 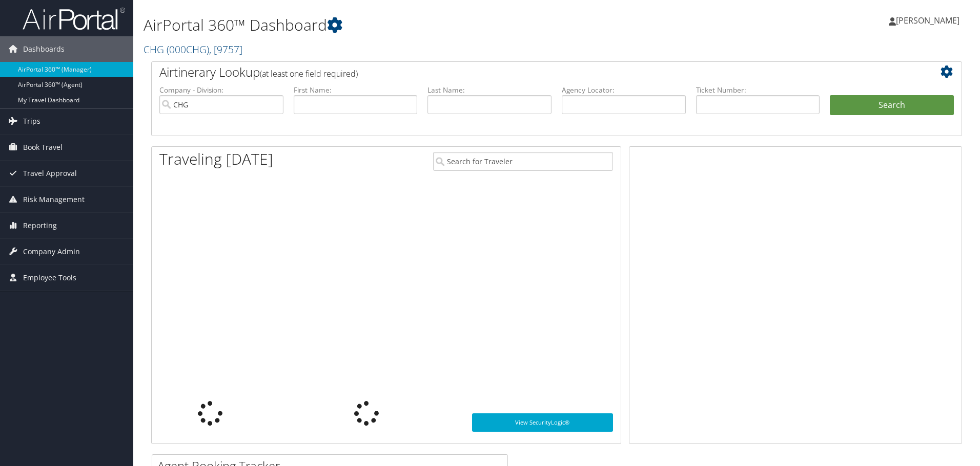 What do you see at coordinates (193, 49) in the screenshot?
I see `a: CHG` at bounding box center [193, 49].